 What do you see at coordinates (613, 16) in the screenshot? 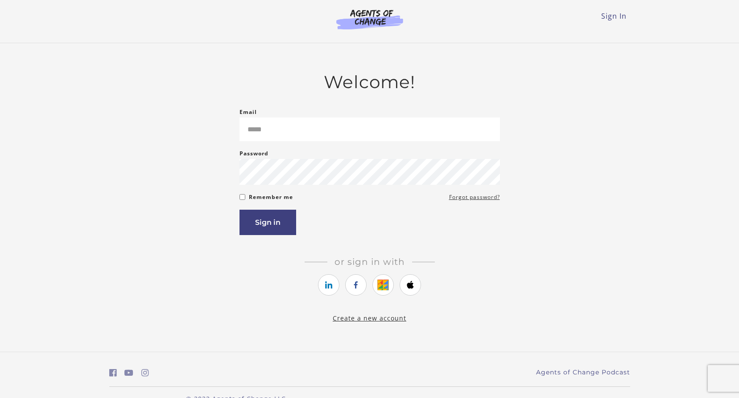
I see `a: Sign In` at bounding box center [613, 16].